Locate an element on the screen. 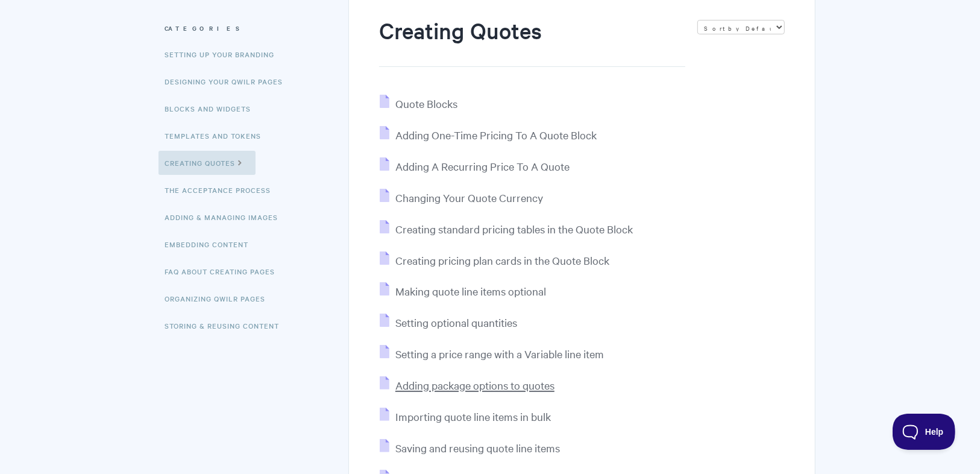 This screenshot has width=980, height=474. a: Embedding Content is located at coordinates (211, 244).